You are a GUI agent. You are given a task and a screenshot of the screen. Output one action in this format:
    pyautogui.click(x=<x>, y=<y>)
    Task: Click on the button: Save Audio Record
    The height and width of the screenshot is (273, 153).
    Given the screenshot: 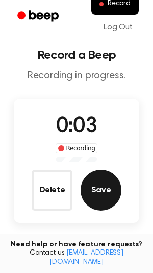 What is the action you would take?
    pyautogui.click(x=101, y=190)
    